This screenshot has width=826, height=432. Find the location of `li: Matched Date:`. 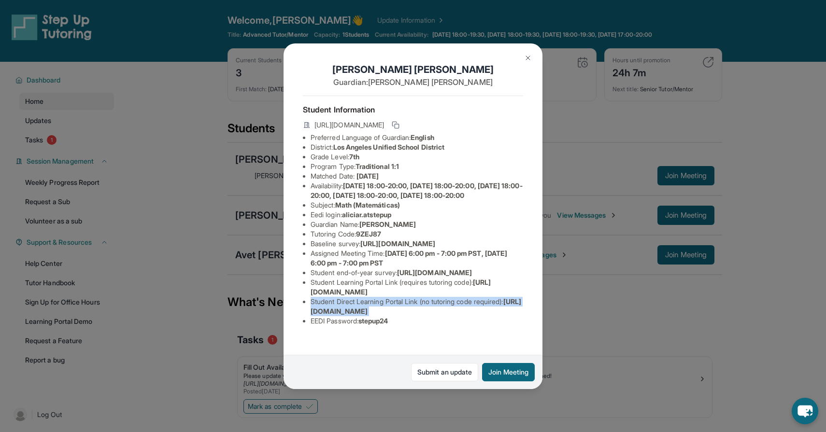

li: Matched Date: is located at coordinates (417, 176).